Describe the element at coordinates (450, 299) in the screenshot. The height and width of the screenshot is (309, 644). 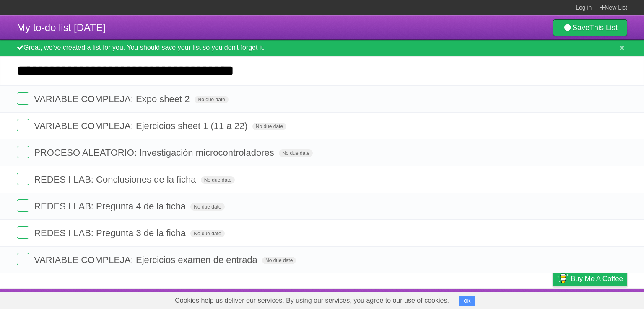
I see `a: About` at that location.